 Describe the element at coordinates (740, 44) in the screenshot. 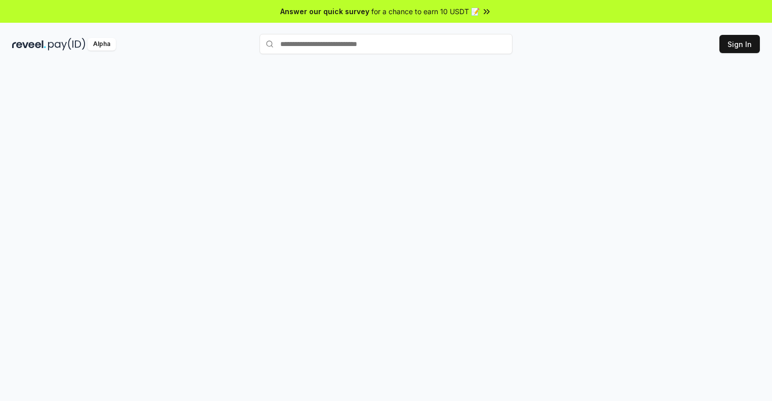

I see `button: Sign In` at that location.